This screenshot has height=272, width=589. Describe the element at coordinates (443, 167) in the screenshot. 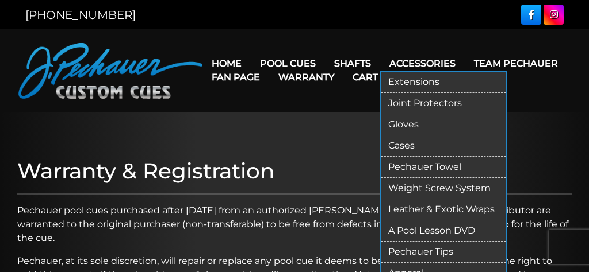

I see `a: Pechauer Towel` at that location.